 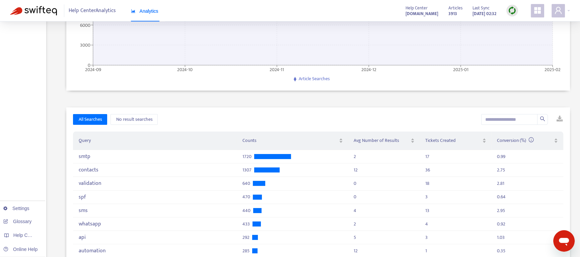 I want to click on a: Online Help, so click(x=20, y=249).